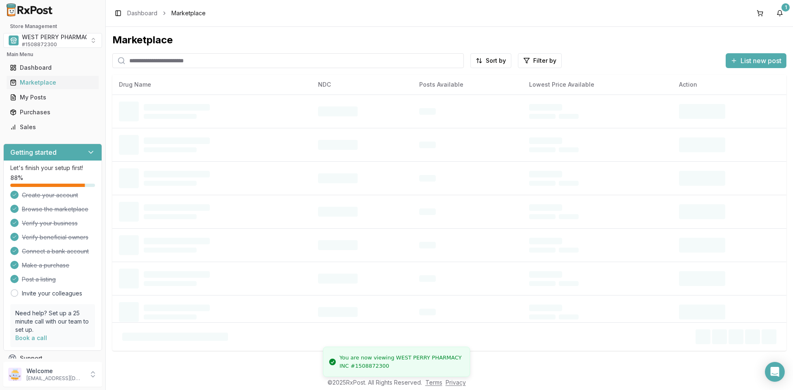 The width and height of the screenshot is (793, 390). I want to click on span: Browse the marketplace, so click(55, 209).